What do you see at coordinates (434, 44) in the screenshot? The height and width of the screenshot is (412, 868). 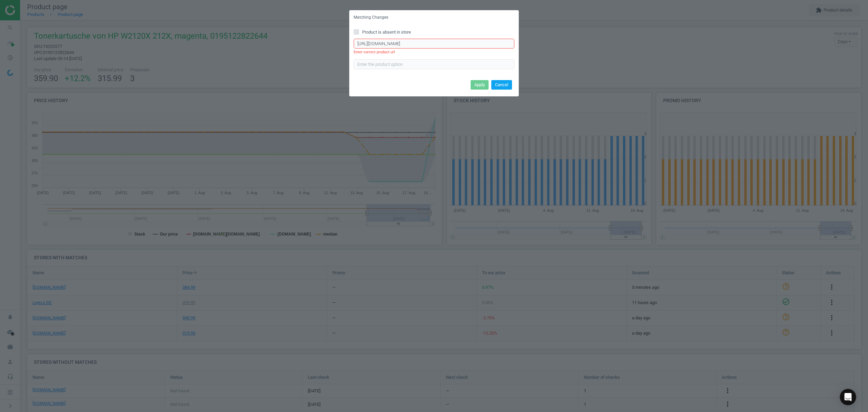 I see `input: Enter correct product URL` at bounding box center [434, 44].